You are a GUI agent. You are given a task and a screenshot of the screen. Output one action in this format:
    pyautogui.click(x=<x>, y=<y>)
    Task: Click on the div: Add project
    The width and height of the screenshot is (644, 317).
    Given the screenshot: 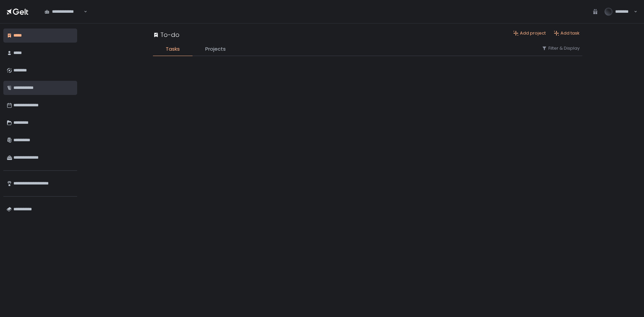 What is the action you would take?
    pyautogui.click(x=529, y=33)
    